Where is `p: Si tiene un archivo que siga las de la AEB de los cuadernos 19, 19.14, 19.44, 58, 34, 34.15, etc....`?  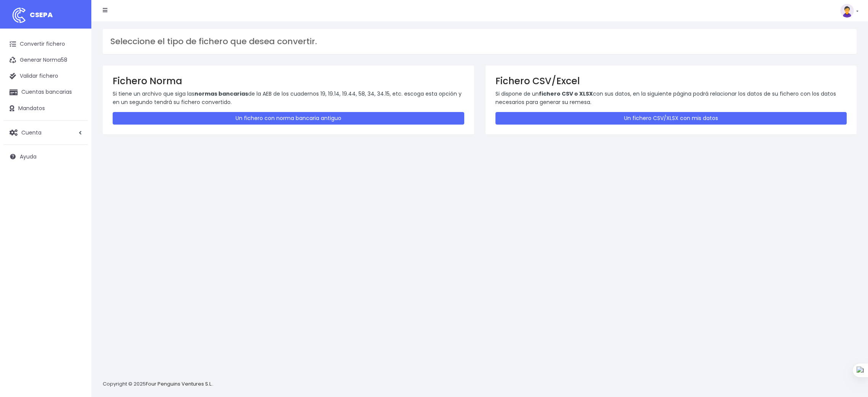 p: Si tiene un archivo que siga las de la AEB de los cuadernos 19, 19.14, 19.44, 58, 34, 34.15, etc.... is located at coordinates (289, 97).